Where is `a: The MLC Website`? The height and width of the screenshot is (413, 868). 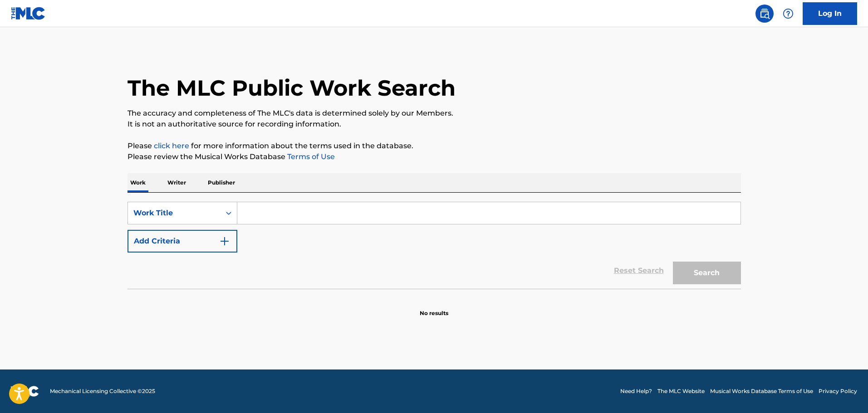
a: The MLC Website is located at coordinates (681, 391).